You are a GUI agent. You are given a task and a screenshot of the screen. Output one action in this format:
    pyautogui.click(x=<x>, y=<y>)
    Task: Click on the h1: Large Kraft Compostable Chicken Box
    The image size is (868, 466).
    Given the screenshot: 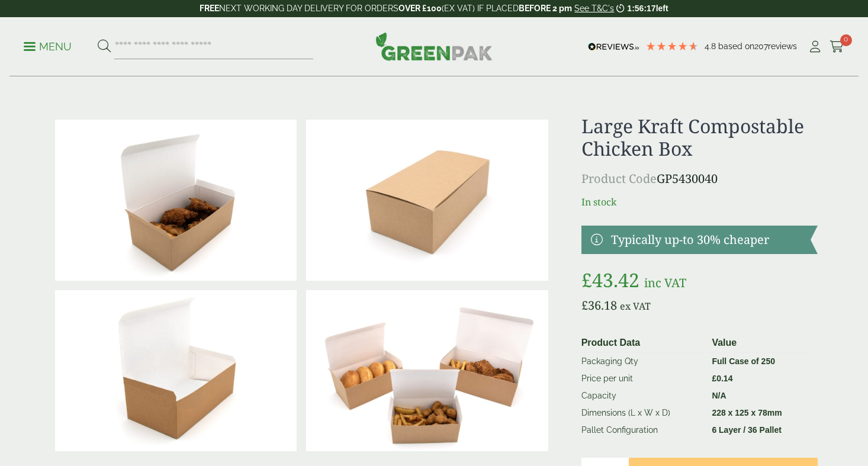 What is the action you would take?
    pyautogui.click(x=699, y=137)
    